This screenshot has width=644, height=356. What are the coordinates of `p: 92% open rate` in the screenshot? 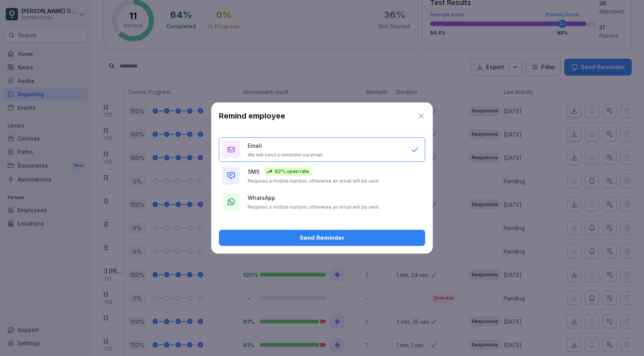 It's located at (292, 171).